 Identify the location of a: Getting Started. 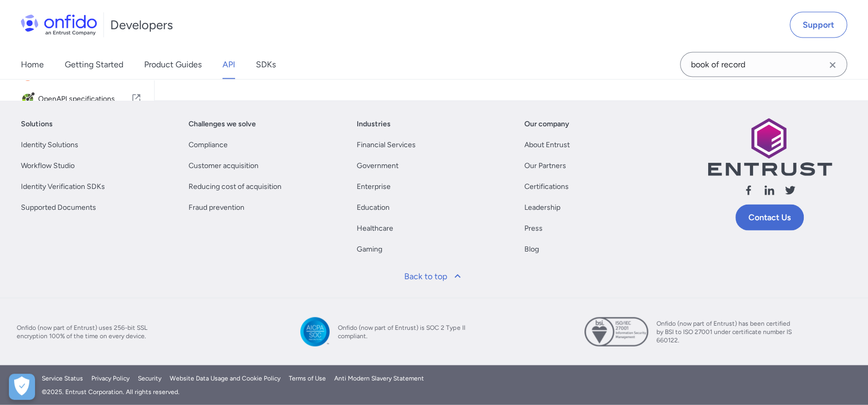
(94, 65).